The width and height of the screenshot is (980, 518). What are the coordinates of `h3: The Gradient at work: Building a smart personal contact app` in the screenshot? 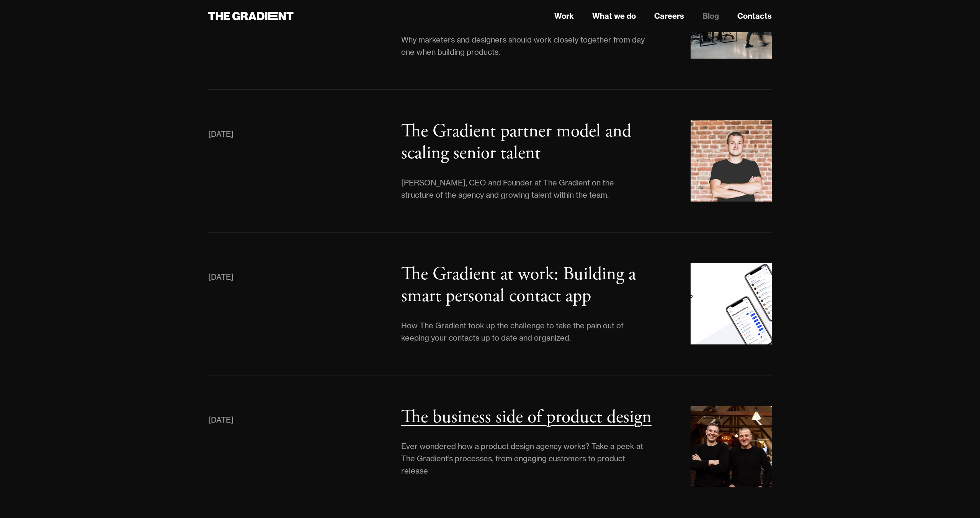 It's located at (518, 285).